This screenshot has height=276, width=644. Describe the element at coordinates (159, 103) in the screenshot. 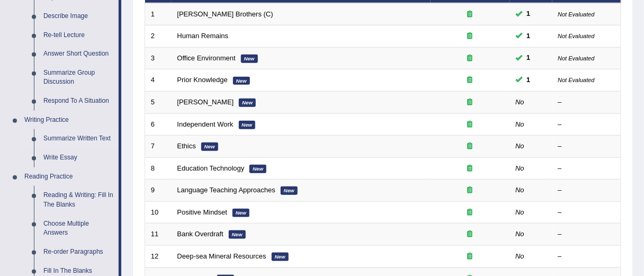

I see `td: 5` at that location.